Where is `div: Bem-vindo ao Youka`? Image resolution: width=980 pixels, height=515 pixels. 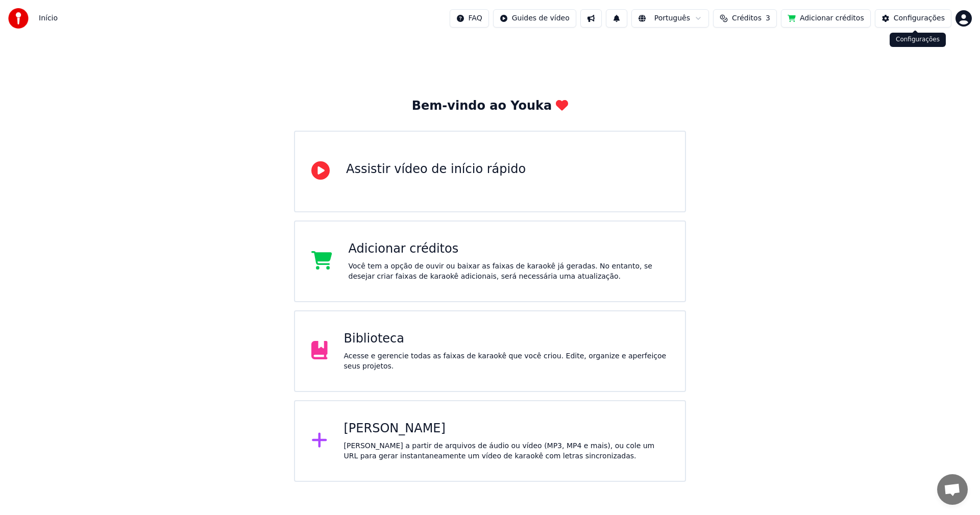 div: Bem-vindo ao Youka is located at coordinates (490, 106).